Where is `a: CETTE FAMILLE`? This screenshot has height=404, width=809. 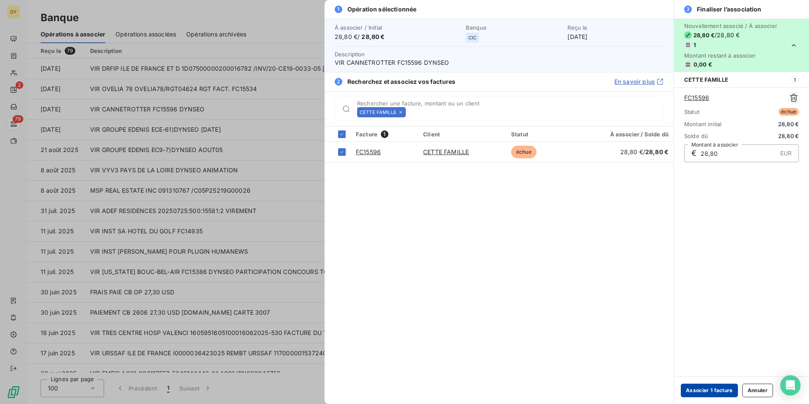 a: CETTE FAMILLE is located at coordinates (446, 152).